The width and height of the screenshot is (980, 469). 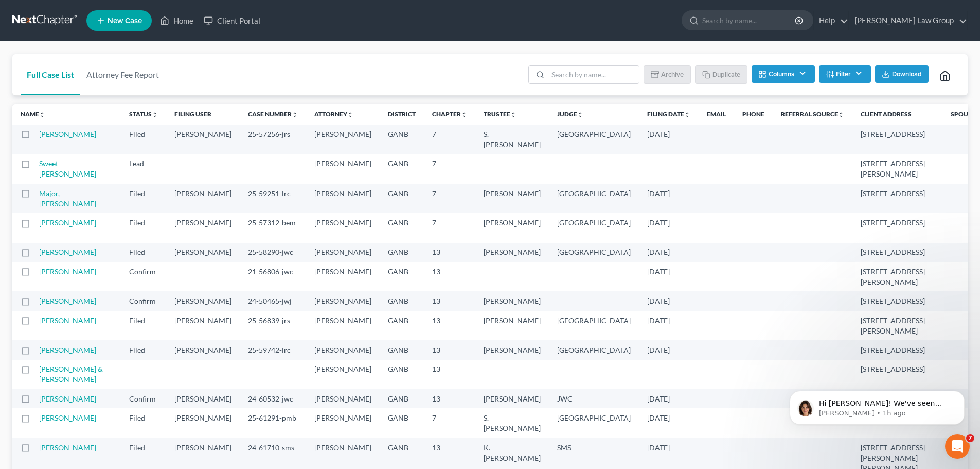 I want to click on td: Lead, so click(x=144, y=169).